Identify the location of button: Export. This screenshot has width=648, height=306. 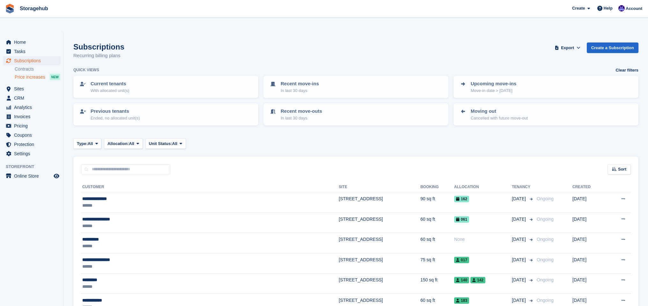
(568, 48).